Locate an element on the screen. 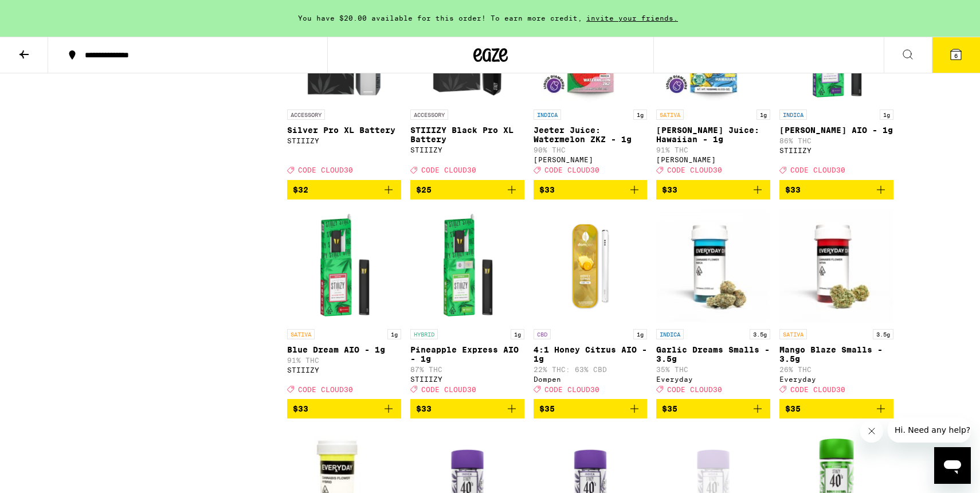 The image size is (980, 493). p: Pineapple Express AIO - 1g is located at coordinates (468, 354).